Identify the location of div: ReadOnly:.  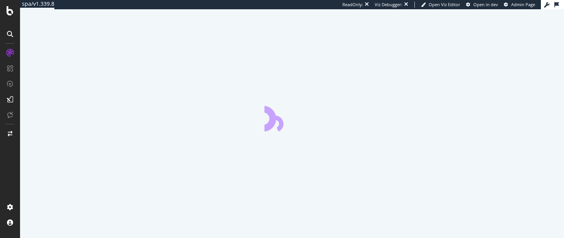
(353, 5).